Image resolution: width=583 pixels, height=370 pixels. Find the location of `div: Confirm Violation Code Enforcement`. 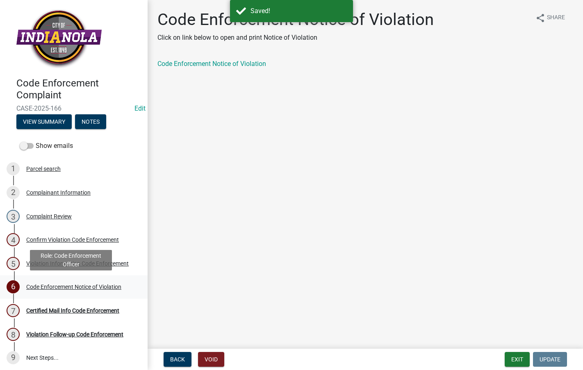

div: Confirm Violation Code Enforcement is located at coordinates (73, 240).